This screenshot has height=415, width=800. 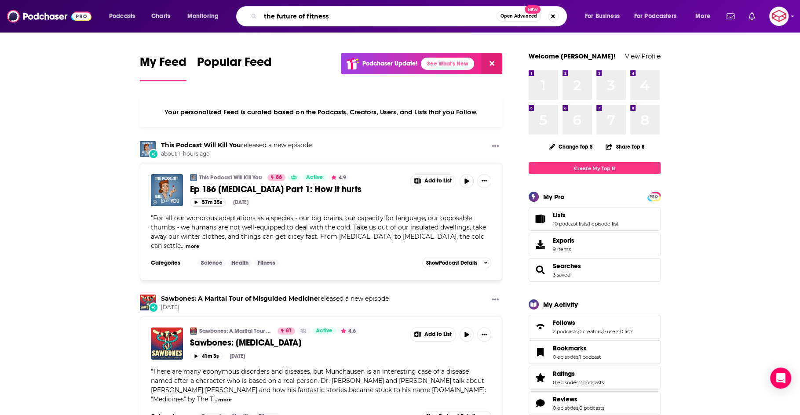 What do you see at coordinates (560, 304) in the screenshot?
I see `div: My Activity` at bounding box center [560, 304].